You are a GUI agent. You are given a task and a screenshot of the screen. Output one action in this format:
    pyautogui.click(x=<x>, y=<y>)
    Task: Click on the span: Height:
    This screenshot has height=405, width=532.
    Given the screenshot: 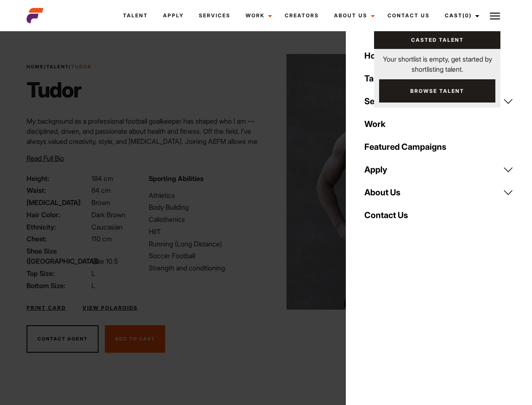 What is the action you would take?
    pyautogui.click(x=58, y=179)
    